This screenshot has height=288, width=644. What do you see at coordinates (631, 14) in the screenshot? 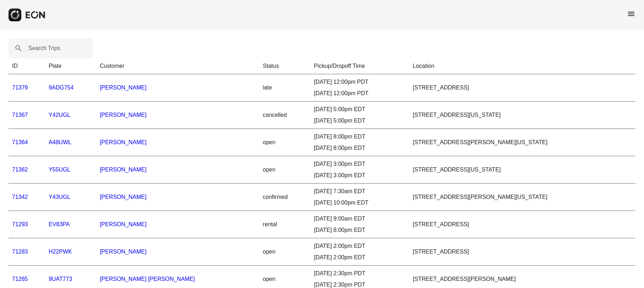
I see `span: menu` at bounding box center [631, 14].